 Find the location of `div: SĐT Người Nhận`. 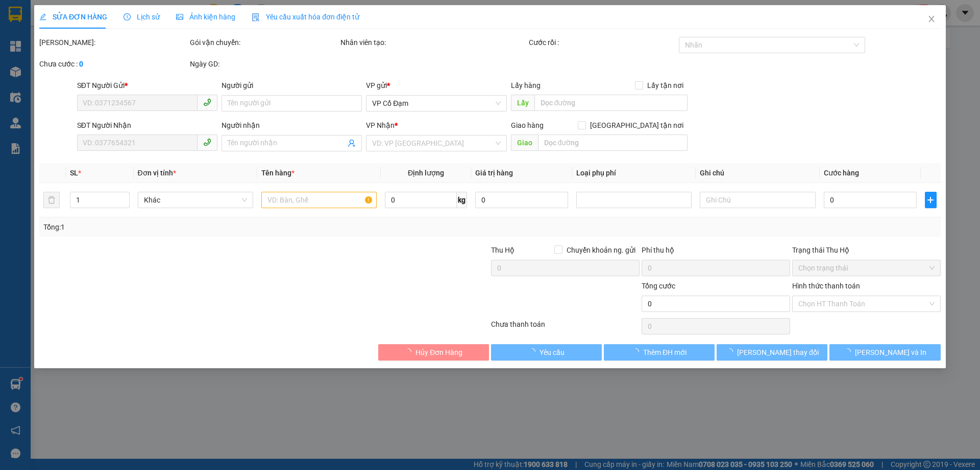

div: SĐT Người Nhận is located at coordinates (147, 125).